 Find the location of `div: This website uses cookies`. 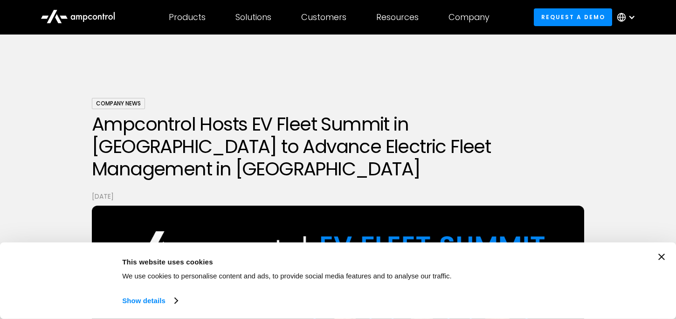

div: This website uses cookies is located at coordinates (309, 261).